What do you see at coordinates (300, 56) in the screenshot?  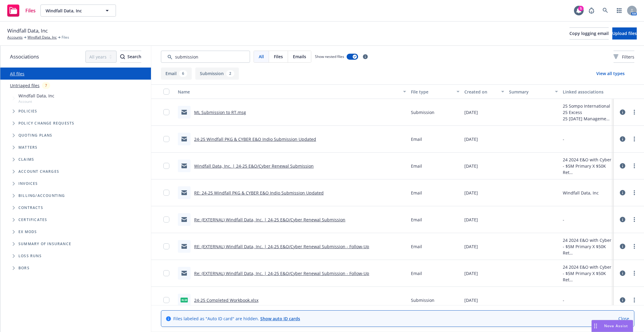 I see `span: Emails` at bounding box center [300, 56].